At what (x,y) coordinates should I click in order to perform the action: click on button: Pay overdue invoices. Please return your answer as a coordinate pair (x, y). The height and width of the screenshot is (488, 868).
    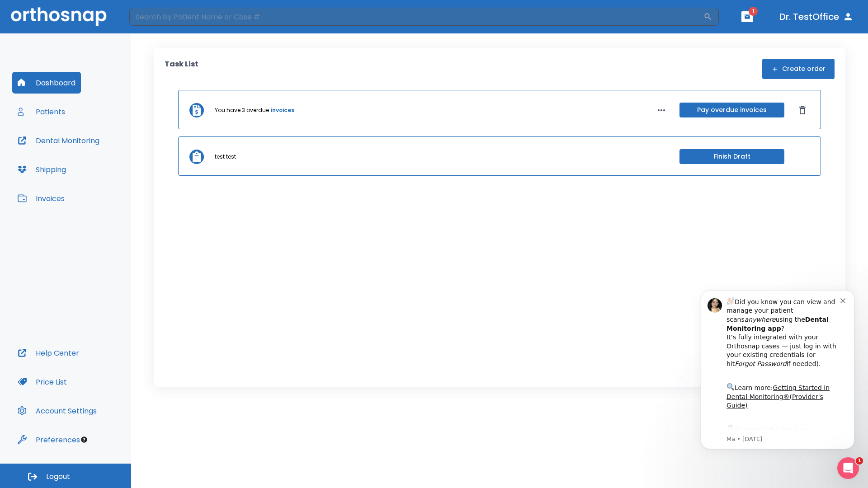
    Looking at the image, I should click on (732, 110).